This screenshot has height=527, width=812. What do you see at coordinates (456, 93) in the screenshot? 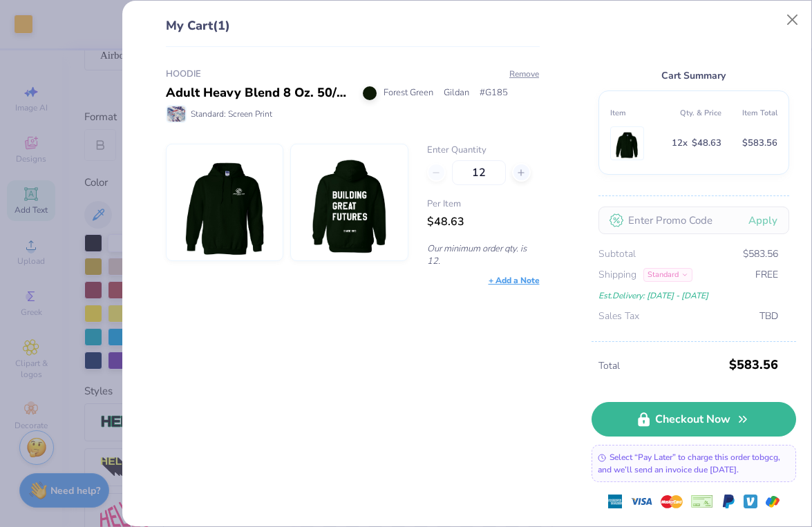
I see `span: Gildan` at bounding box center [456, 93].